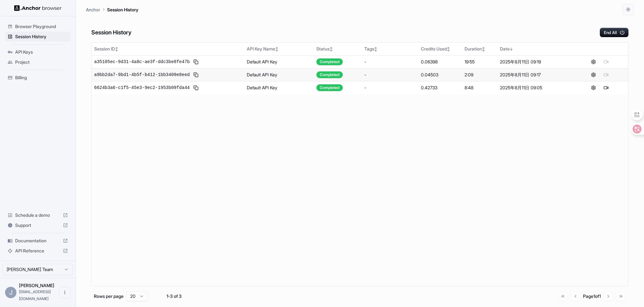 Image resolution: width=644 pixels, height=307 pixels. Describe the element at coordinates (37, 216) in the screenshot. I see `span: Schedule a demo` at that location.